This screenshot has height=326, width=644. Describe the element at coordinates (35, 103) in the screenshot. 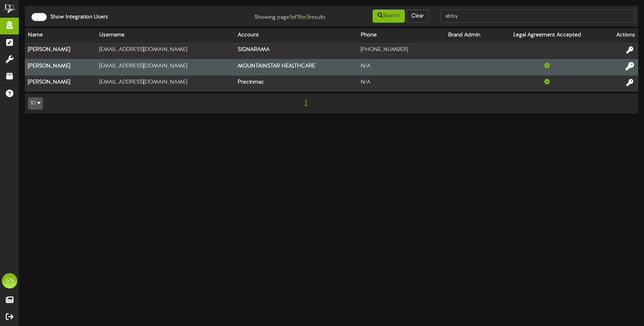

I see `button: 10` at that location.